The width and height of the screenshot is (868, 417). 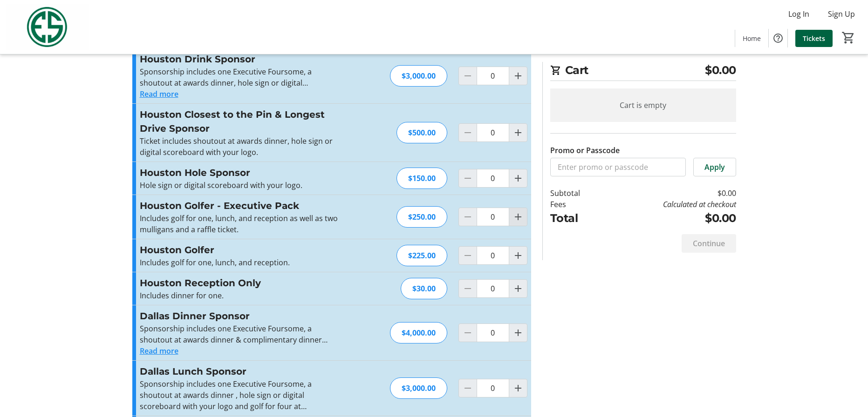 What do you see at coordinates (577, 193) in the screenshot?
I see `td: Subtotal` at bounding box center [577, 193].